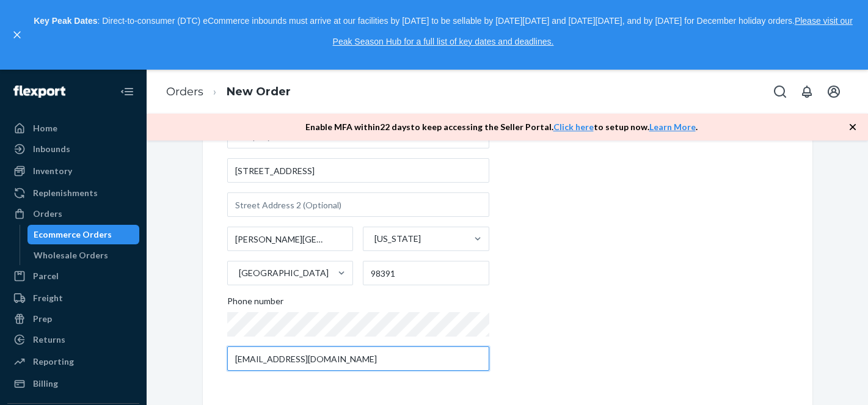 Image resolution: width=868 pixels, height=405 pixels. What do you see at coordinates (41, 14) in the screenshot?
I see `span: Chat` at bounding box center [41, 14].